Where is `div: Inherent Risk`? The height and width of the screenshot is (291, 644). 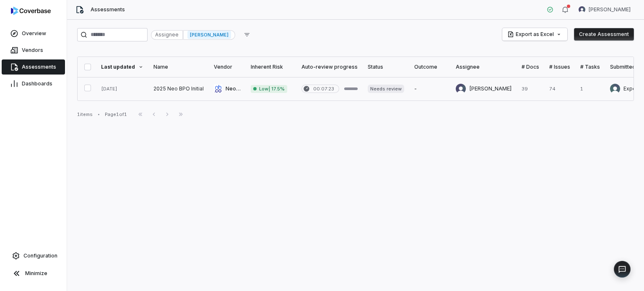
div: Inherent Risk is located at coordinates (271, 67).